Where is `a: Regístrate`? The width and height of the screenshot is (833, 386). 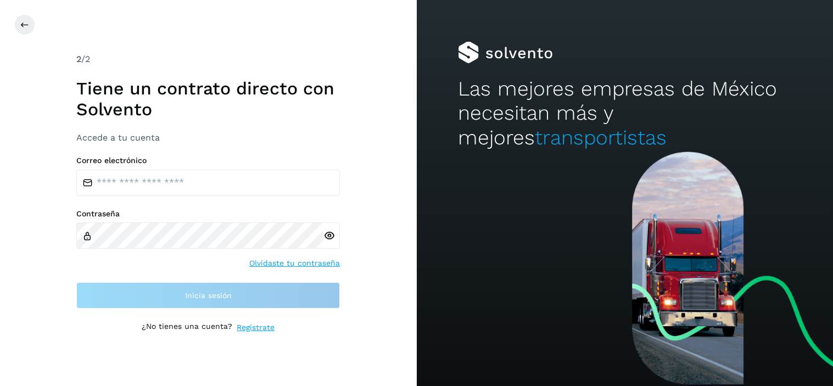
a: Regístrate is located at coordinates (255, 327).